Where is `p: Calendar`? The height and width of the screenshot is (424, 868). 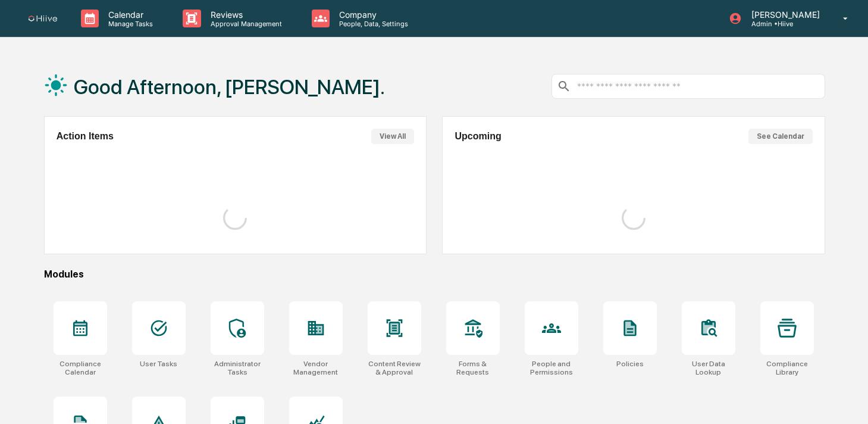
p: Calendar is located at coordinates (128, 14).